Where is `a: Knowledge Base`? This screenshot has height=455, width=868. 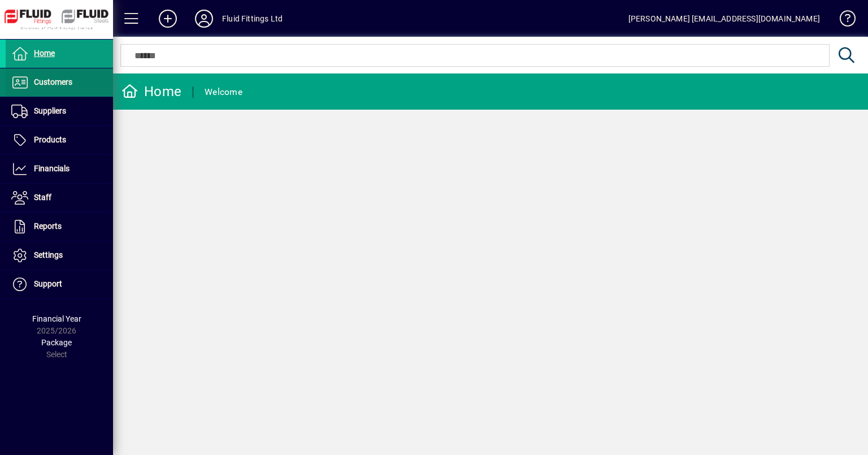
a: Knowledge Base is located at coordinates (842, 20).